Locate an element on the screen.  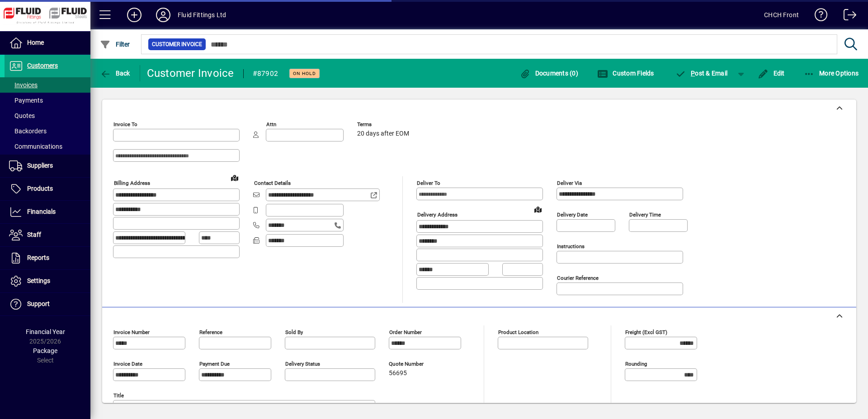
button: Documents (0) is located at coordinates (549, 73).